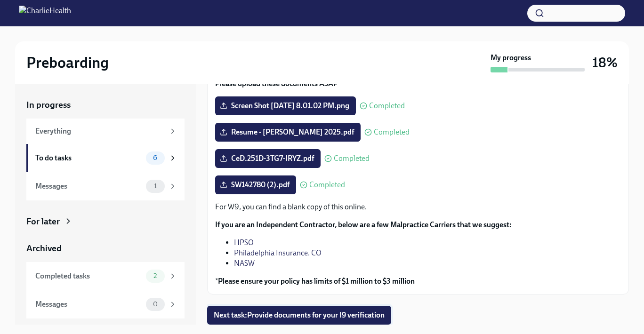 Image resolution: width=644 pixels, height=334 pixels. Describe the element at coordinates (106, 131) in the screenshot. I see `a: Everything` at that location.